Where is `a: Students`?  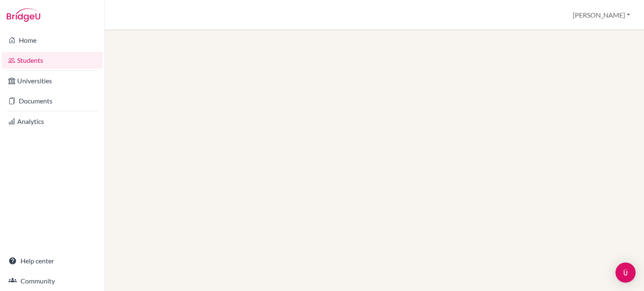
a: Students is located at coordinates (52, 60).